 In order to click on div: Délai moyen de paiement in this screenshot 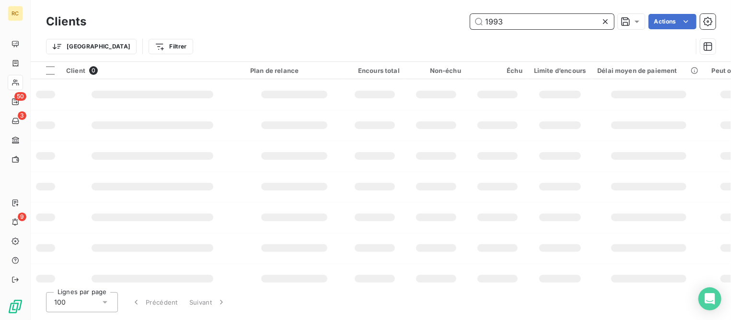, I will do `click(648, 70)`.